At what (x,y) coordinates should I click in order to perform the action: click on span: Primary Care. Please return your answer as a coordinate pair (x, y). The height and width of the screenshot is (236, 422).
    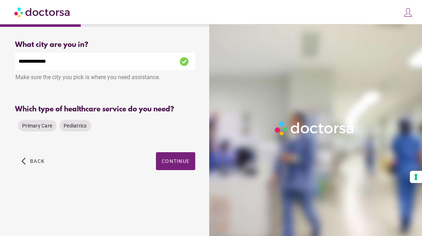
    Looking at the image, I should click on (37, 126).